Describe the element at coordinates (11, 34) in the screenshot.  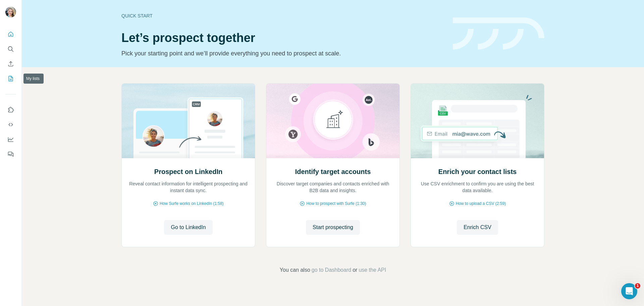
I see `button: Quick start` at that location.